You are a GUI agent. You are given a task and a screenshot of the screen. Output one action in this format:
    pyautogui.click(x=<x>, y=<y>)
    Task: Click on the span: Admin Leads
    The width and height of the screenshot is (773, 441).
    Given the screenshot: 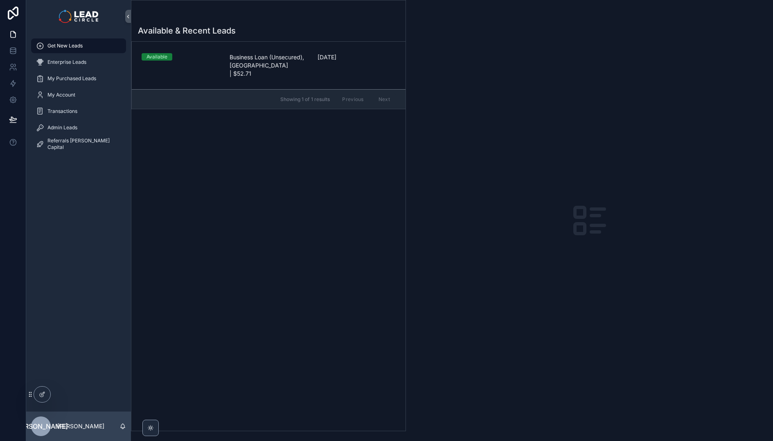 What is the action you would take?
    pyautogui.click(x=62, y=128)
    